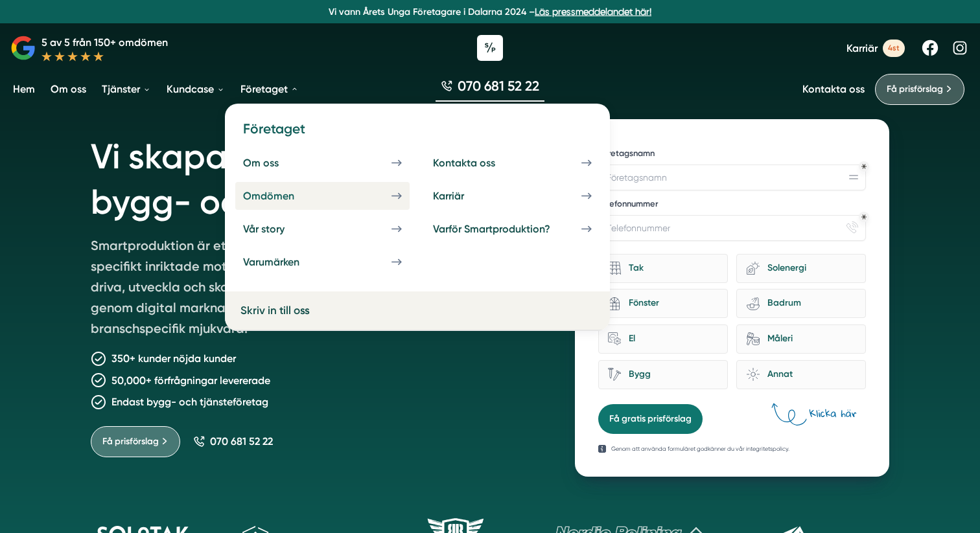  Describe the element at coordinates (593, 12) in the screenshot. I see `a: Läs pressmeddelandet här!` at that location.